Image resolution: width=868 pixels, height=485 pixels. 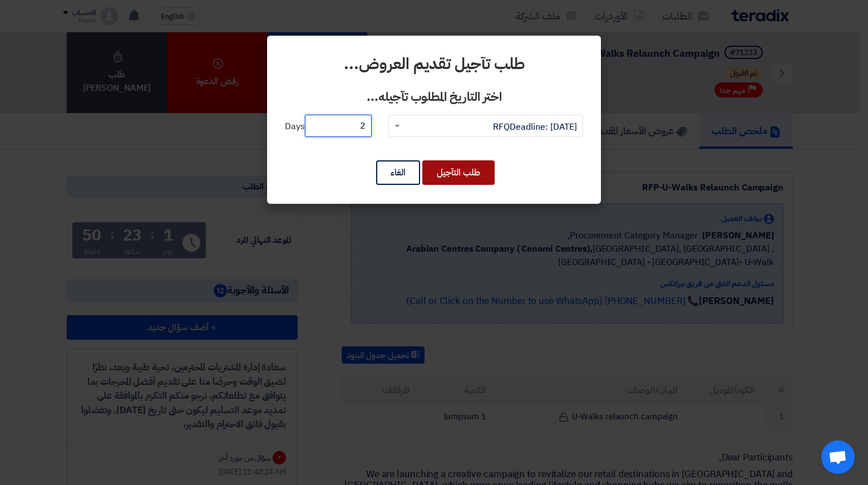 What do you see at coordinates (398, 172) in the screenshot?
I see `button: الغاء` at bounding box center [398, 172].